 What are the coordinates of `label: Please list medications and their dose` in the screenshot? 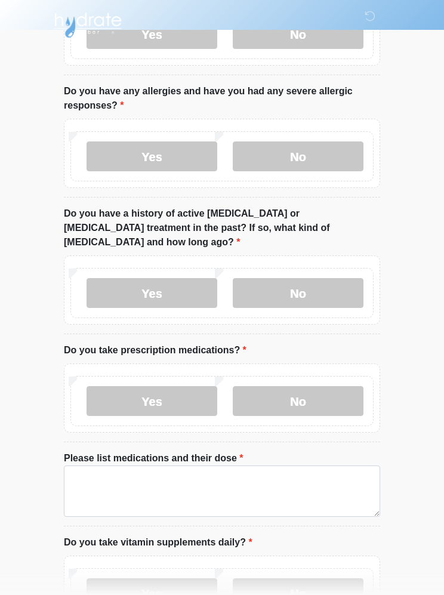 It's located at (153, 459).